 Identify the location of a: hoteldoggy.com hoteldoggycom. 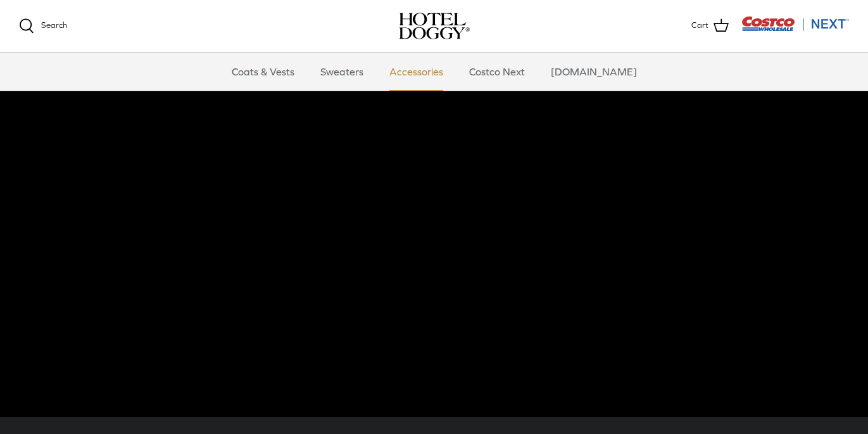
(434, 26).